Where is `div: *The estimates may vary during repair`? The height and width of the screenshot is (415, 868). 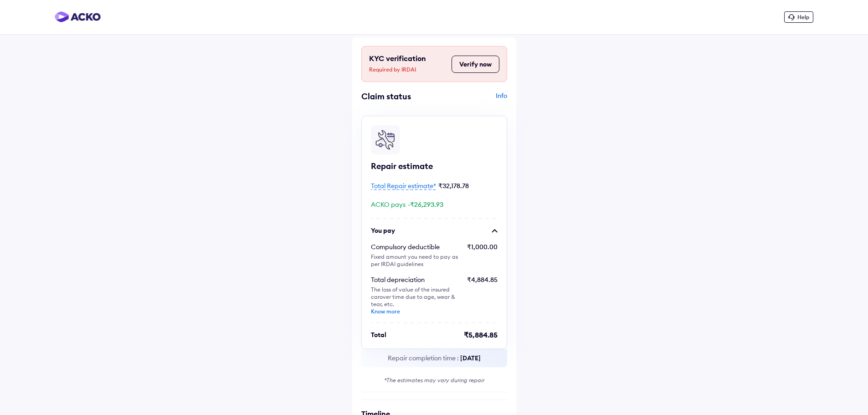
div: *The estimates may vary during repair is located at coordinates (434, 380).